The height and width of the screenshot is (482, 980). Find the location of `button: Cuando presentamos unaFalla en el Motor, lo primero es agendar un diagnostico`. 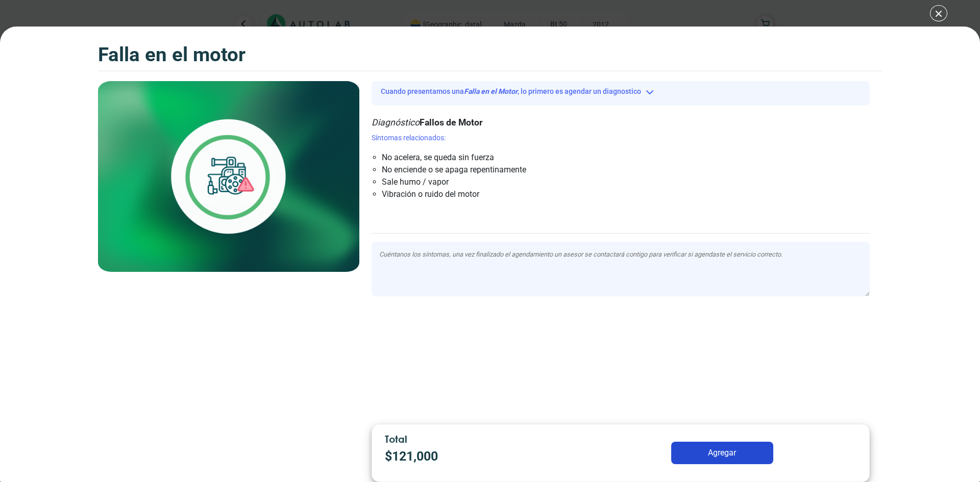

button: Cuando presentamos unaFalla en el Motor, lo primero es agendar un diagnostico is located at coordinates (621, 92).